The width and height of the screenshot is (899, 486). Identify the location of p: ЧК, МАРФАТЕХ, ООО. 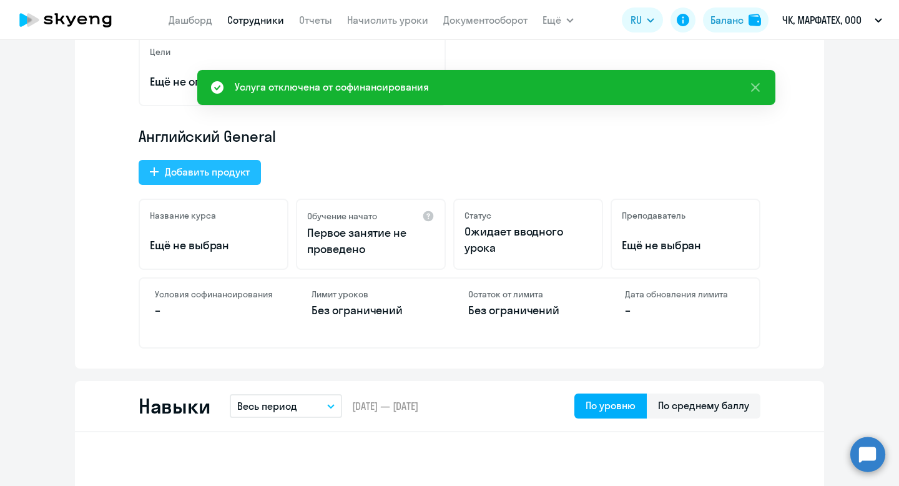
(822, 20).